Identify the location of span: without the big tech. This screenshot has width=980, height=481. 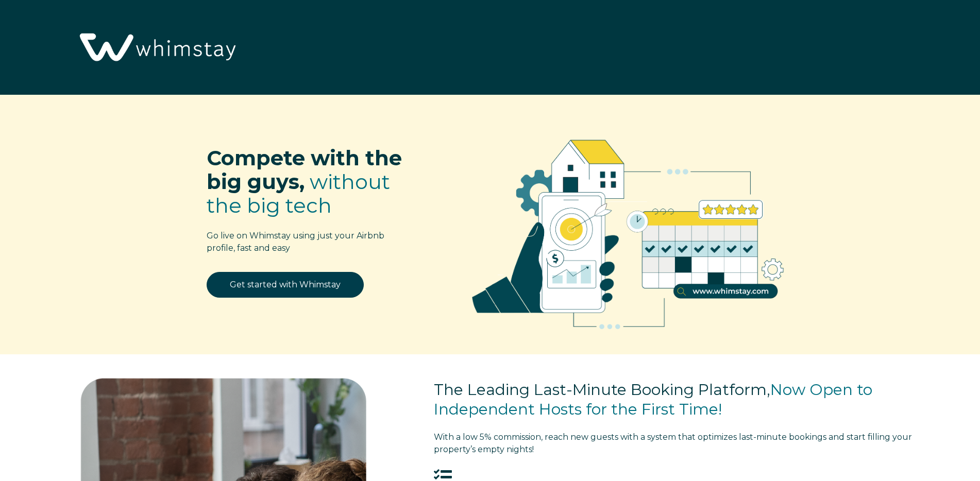
(298, 193).